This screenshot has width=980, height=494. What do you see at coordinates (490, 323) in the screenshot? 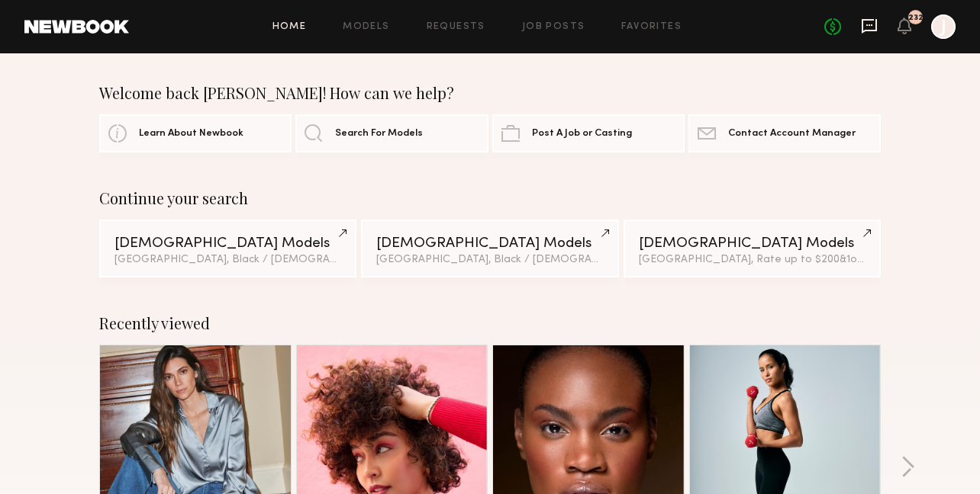
I see `div: Recently viewed` at bounding box center [490, 323].